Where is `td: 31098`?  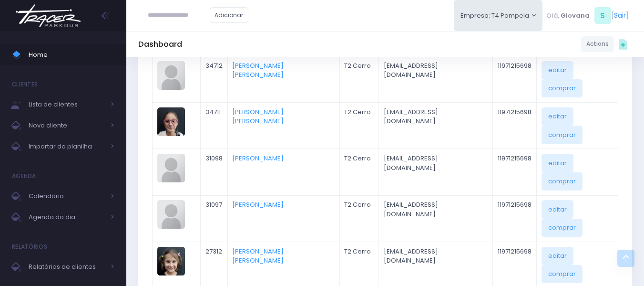
td: 31098 is located at coordinates (214, 172).